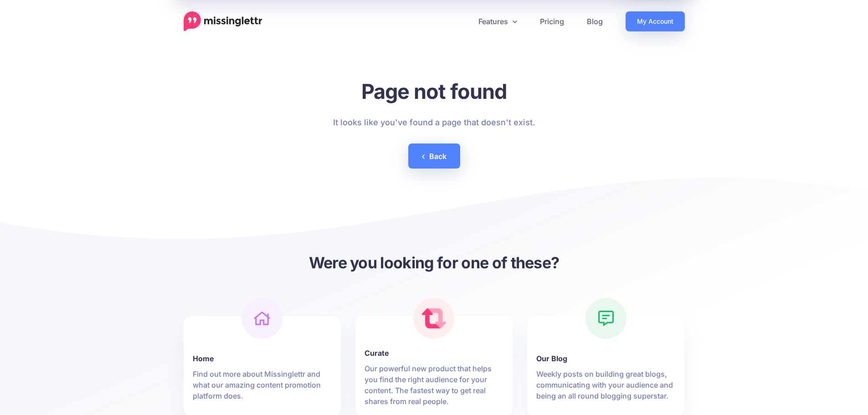 The width and height of the screenshot is (868, 415). I want to click on p: It looks like you've found a page that doesn't exist., so click(434, 123).